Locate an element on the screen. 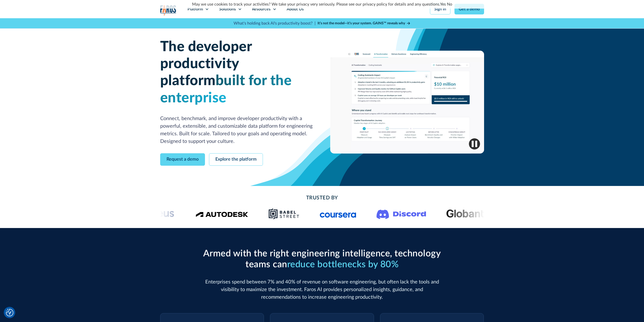  button: Pause video is located at coordinates (474, 144).